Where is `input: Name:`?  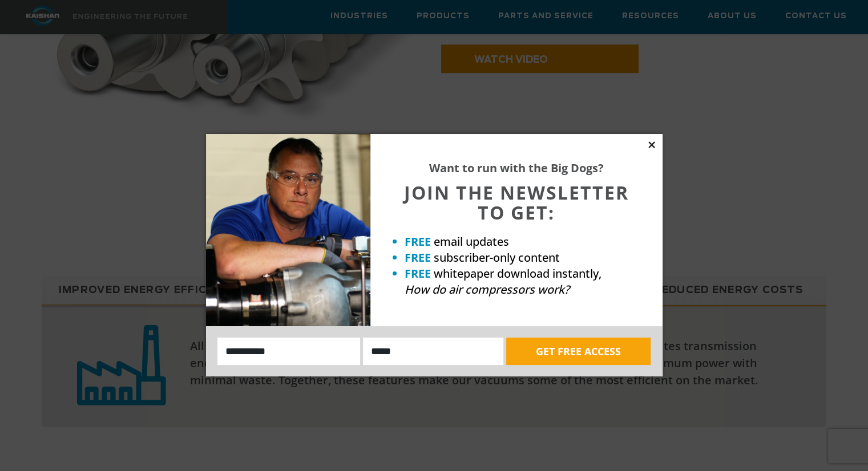 input: Name: is located at coordinates (288, 351).